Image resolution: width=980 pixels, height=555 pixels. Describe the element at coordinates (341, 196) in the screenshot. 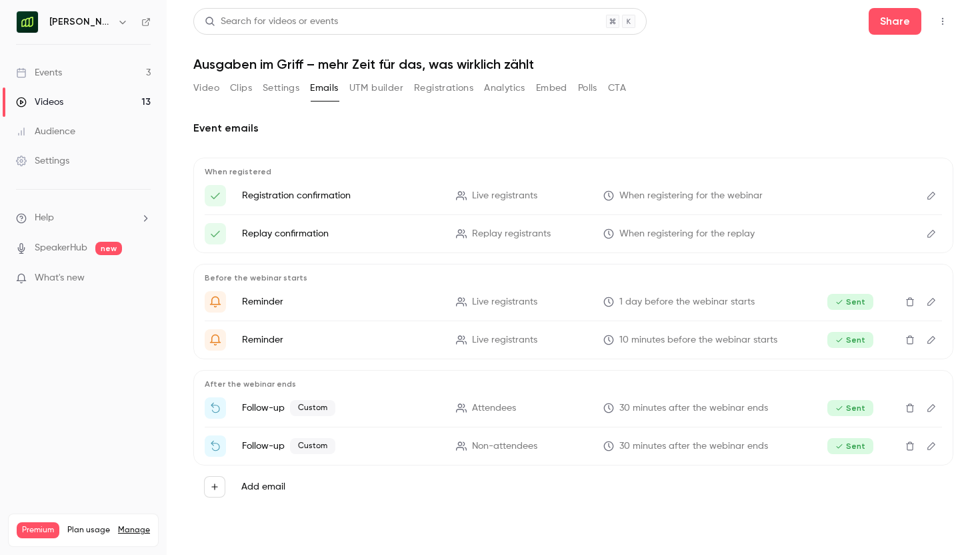

I see `p: Registration confirmation` at that location.